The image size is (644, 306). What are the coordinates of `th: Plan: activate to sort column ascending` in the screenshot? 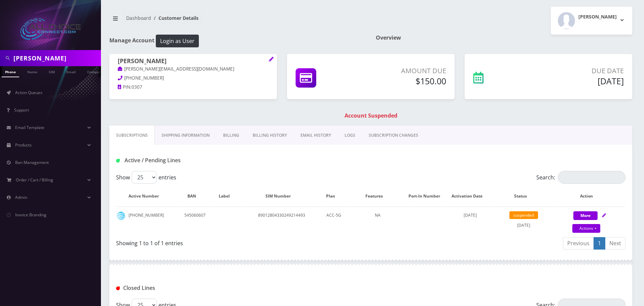 It's located at (334, 196).